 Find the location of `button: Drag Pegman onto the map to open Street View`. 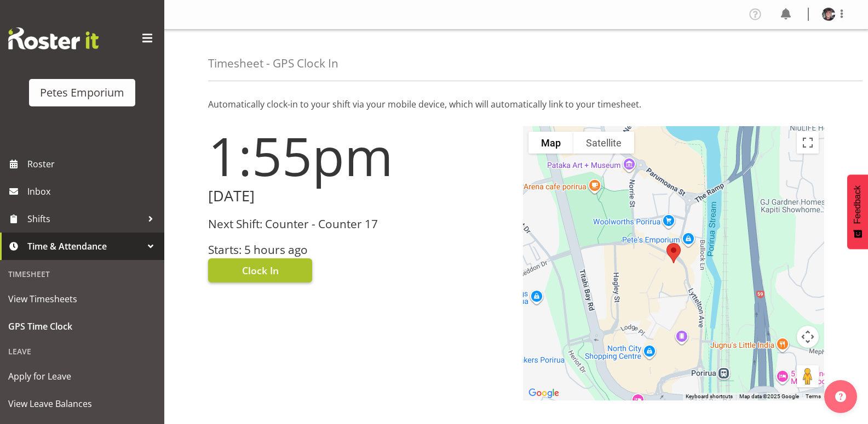

button: Drag Pegman onto the map to open Street View is located at coordinates (808, 376).